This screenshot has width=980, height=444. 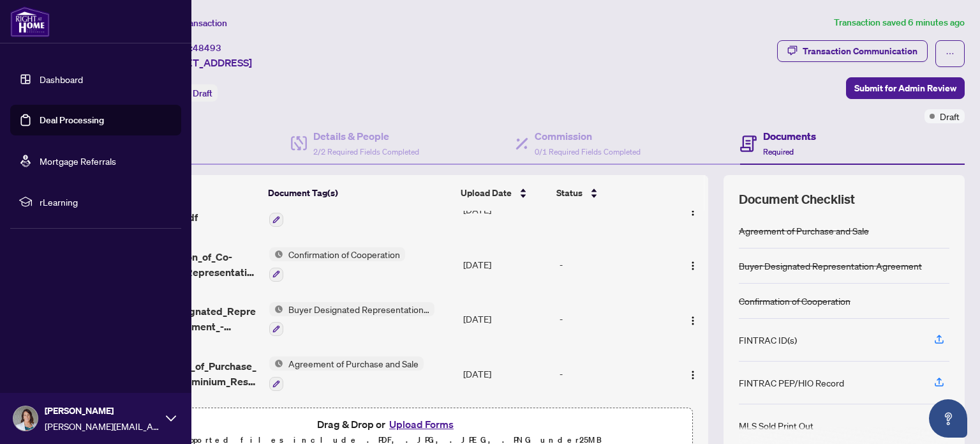 What do you see at coordinates (853, 51) in the screenshot?
I see `button: Transaction Communication` at bounding box center [853, 51].